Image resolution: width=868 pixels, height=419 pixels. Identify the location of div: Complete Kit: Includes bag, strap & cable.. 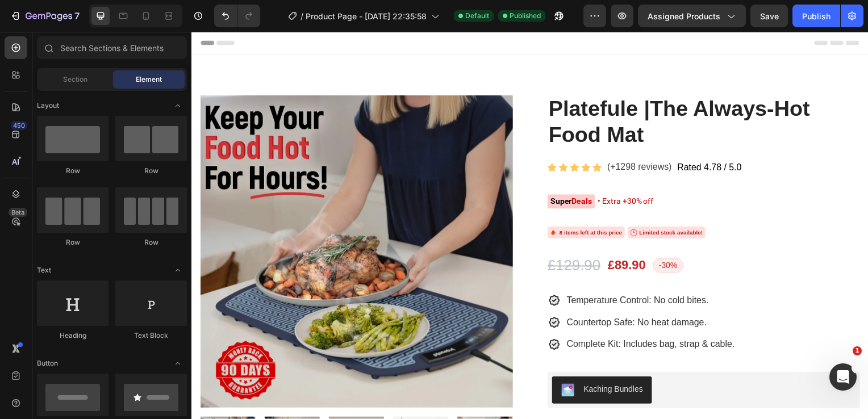
(462, 316).